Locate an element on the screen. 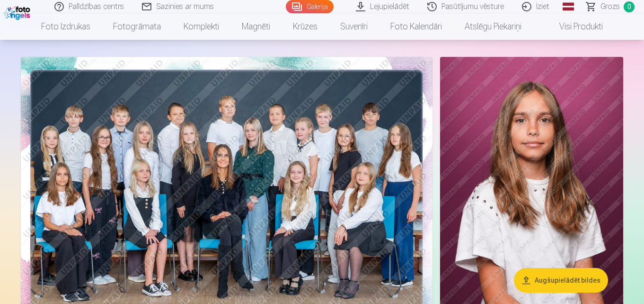 The width and height of the screenshot is (644, 304). a: Foto izdrukas is located at coordinates (66, 27).